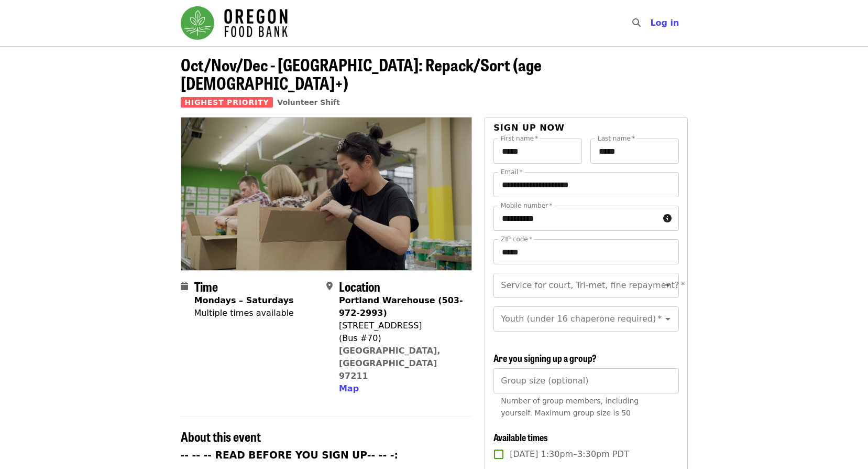 The image size is (868, 469). I want to click on label: Last name, so click(616, 138).